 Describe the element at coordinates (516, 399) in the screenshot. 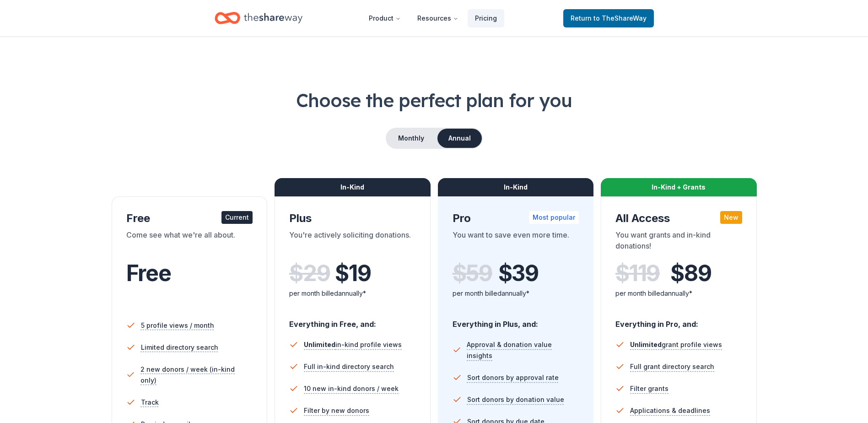

I see `span: Sort donors by donation value` at that location.